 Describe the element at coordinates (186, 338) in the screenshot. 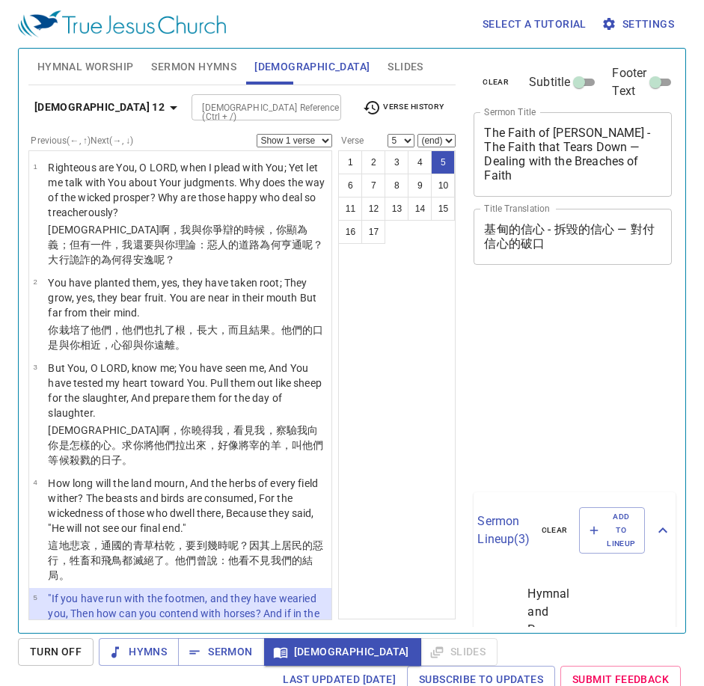

I see `wh8327: ，長大` at that location.